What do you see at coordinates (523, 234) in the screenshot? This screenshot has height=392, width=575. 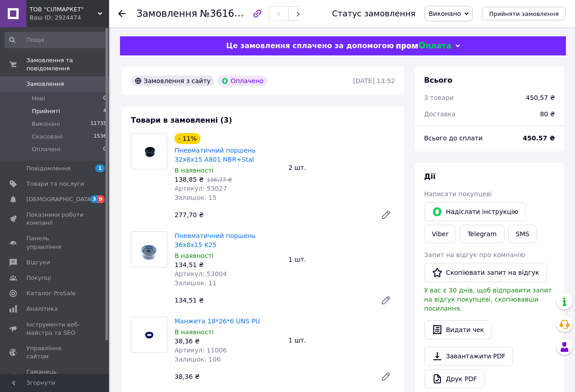 I see `button: SMS` at bounding box center [523, 234].